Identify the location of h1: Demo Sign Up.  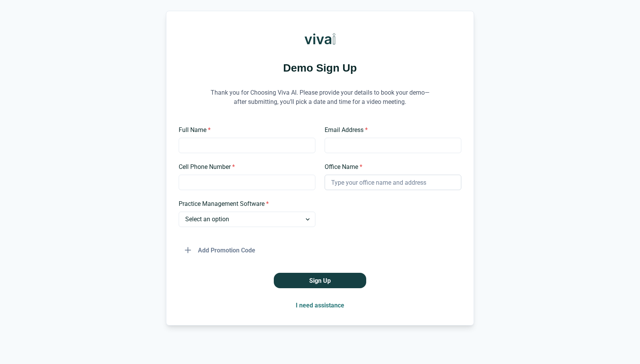
(320, 68).